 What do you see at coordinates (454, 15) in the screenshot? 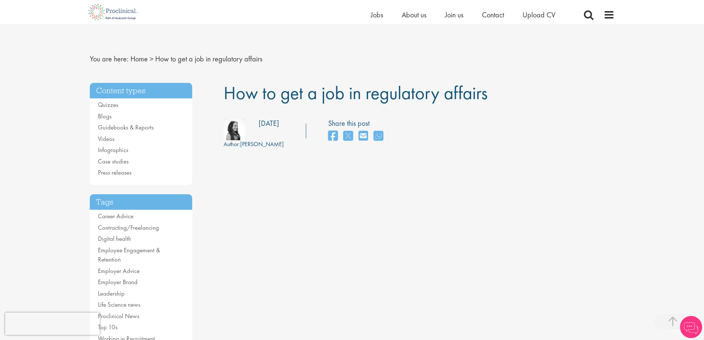
I see `a: Join us` at bounding box center [454, 15].